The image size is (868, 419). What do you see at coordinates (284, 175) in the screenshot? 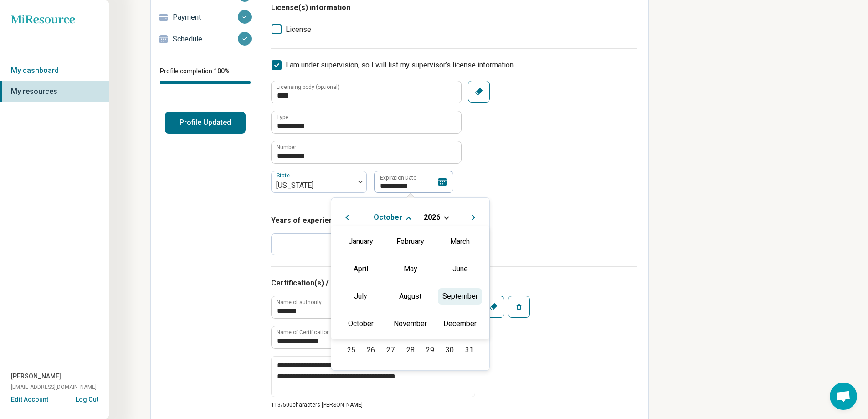
I see `label: State` at bounding box center [284, 175].